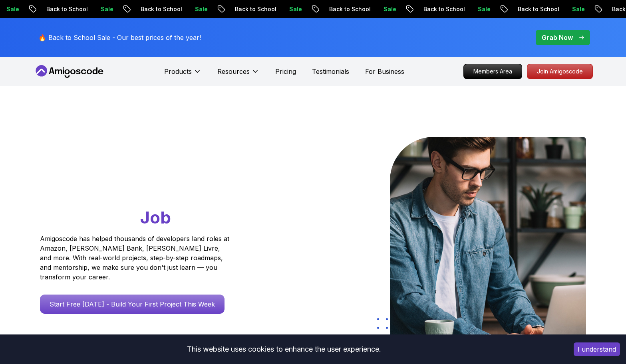 The image size is (626, 364). I want to click on a: Members Area, so click(492, 72).